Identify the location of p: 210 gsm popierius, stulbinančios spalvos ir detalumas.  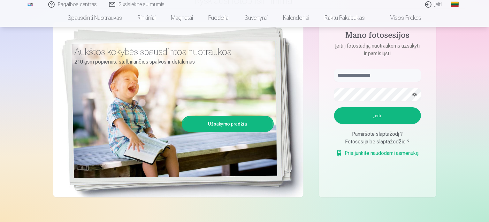
(172, 62).